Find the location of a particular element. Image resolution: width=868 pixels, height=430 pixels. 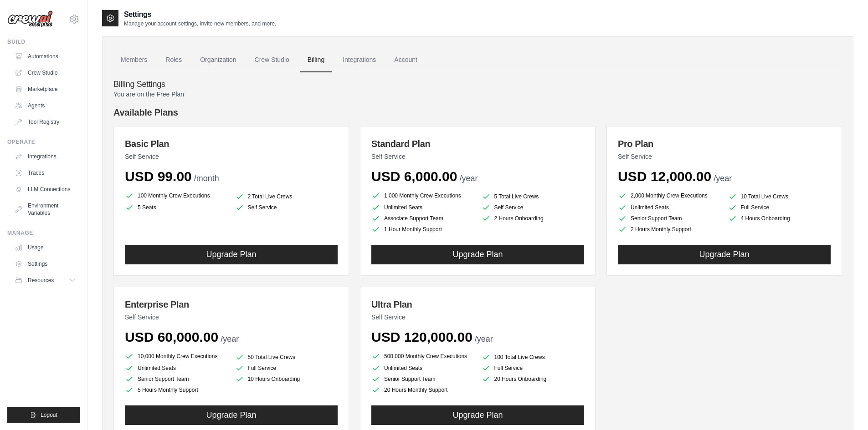

h4: Available Plans is located at coordinates (477, 112).